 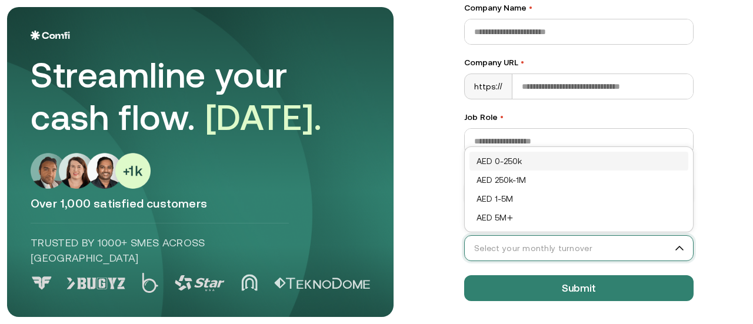 I want to click on div: AED 250k-1M, so click(x=579, y=180).